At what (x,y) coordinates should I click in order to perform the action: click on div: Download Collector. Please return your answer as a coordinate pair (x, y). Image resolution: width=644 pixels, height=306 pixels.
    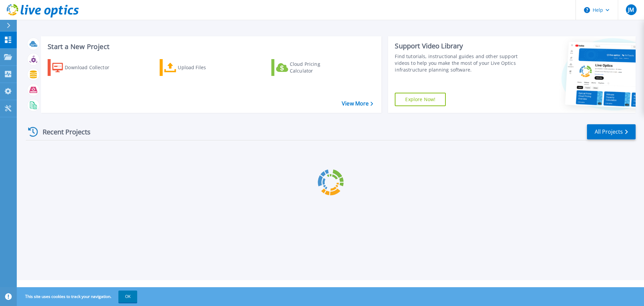
    Looking at the image, I should click on (92, 68).